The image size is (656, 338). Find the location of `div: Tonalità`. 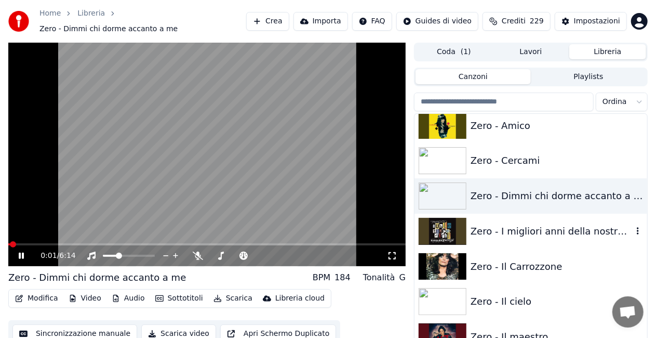

div: Tonalità is located at coordinates (379, 277).